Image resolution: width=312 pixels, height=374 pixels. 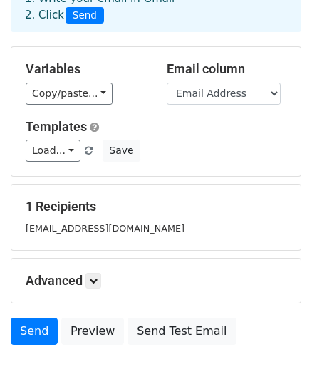 What do you see at coordinates (86, 69) in the screenshot?
I see `h5: Variables` at bounding box center [86, 69].